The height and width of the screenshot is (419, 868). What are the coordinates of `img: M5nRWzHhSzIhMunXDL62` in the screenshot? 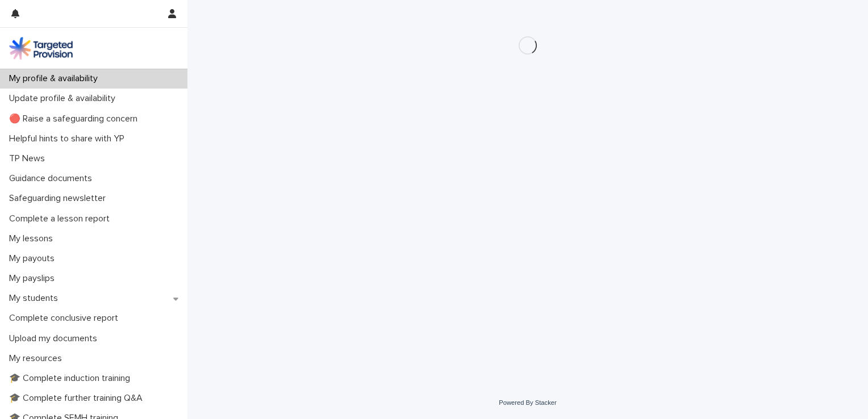 It's located at (41, 48).